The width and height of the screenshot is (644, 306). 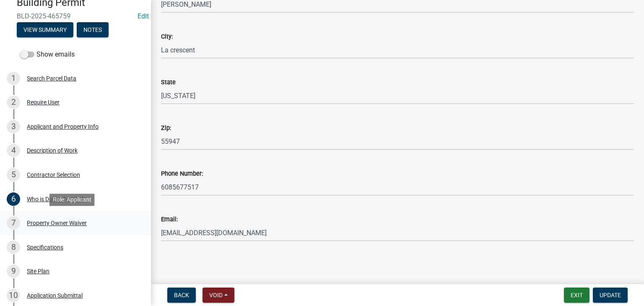 What do you see at coordinates (143, 16) in the screenshot?
I see `a: Edit` at bounding box center [143, 16].